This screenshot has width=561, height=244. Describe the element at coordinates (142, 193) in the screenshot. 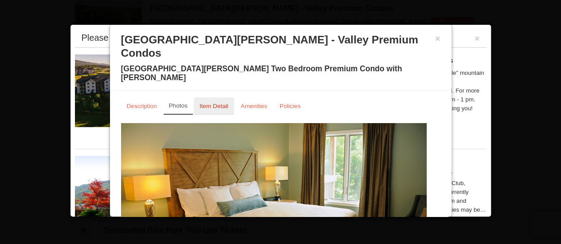

I see `img: 19218983-1-9b289e55.jpg` at that location.